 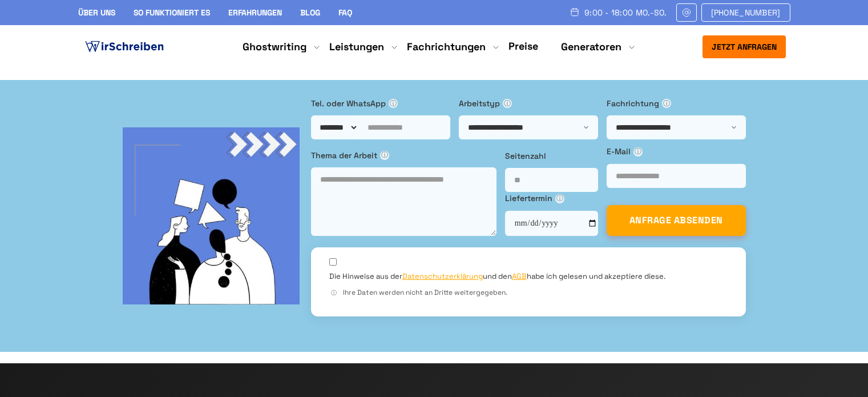 I want to click on a: Blog, so click(x=310, y=12).